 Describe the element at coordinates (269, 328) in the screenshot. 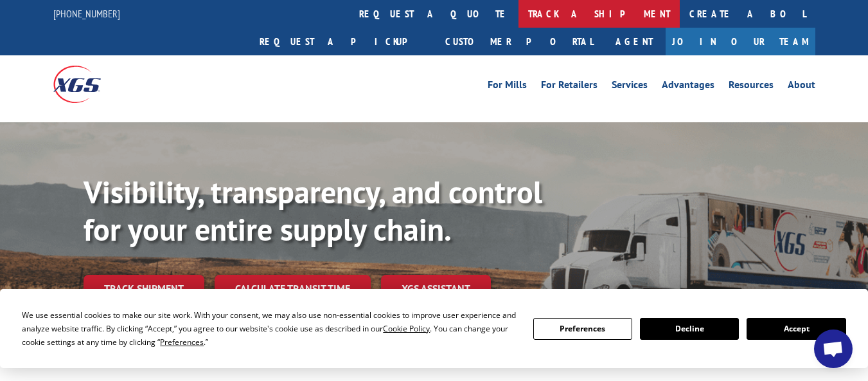

I see `div: We use essential cookies to make our site work. With your consent, we may also use non-essential ...` at that location.